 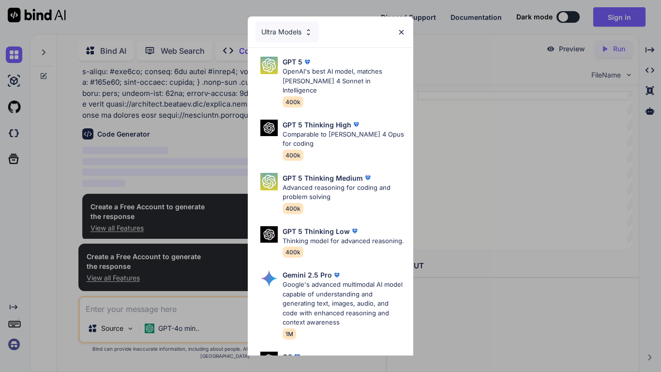 I want to click on p: GPT 5 Thinking High, so click(x=317, y=124).